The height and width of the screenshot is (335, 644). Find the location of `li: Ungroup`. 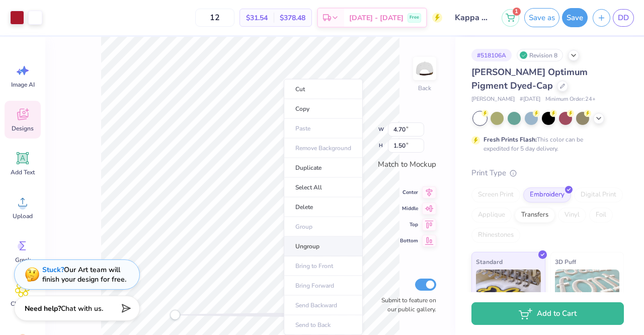

li: Ungroup is located at coordinates (323, 246).